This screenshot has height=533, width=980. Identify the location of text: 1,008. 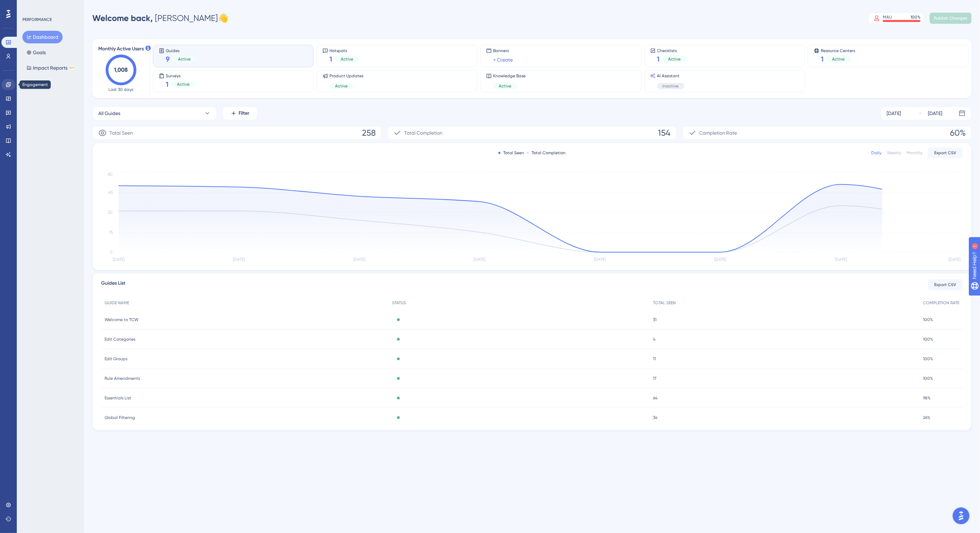
(121, 70).